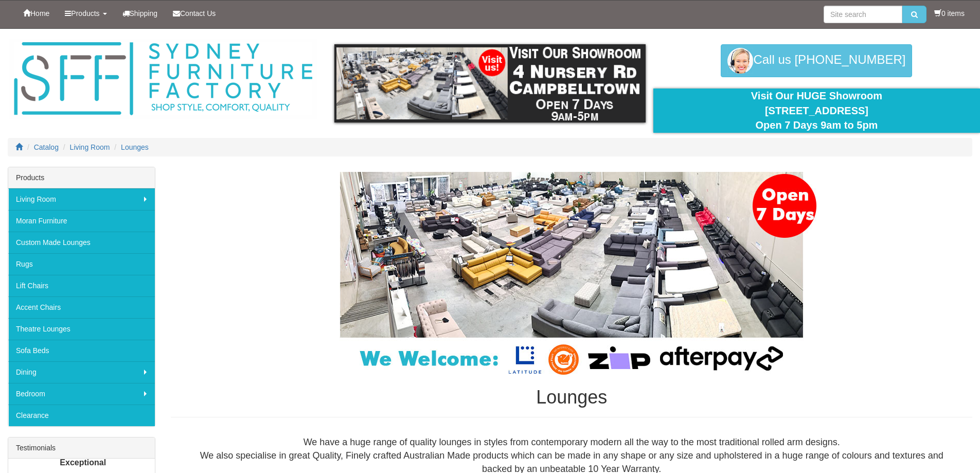 Image resolution: width=980 pixels, height=473 pixels. I want to click on img: Sydney Furniture Factory, so click(163, 79).